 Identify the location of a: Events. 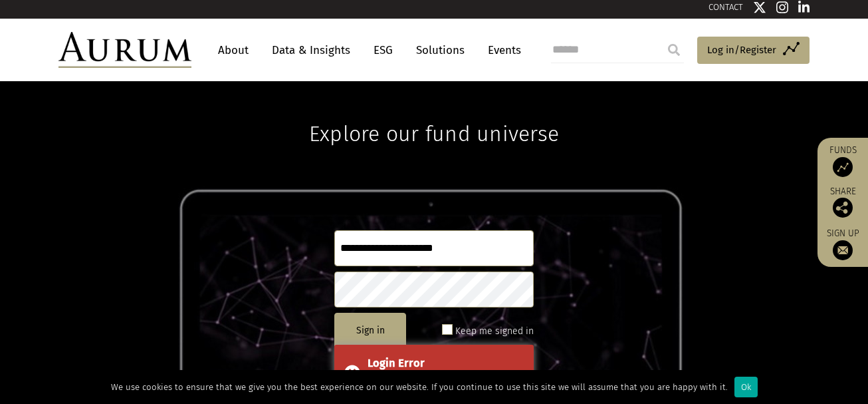
(501, 50).